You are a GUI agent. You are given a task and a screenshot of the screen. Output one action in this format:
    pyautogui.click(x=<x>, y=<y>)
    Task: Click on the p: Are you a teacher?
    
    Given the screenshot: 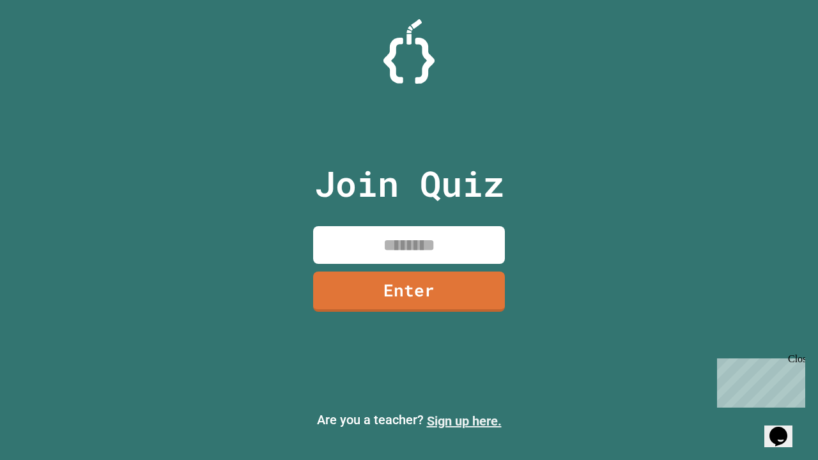 What is the action you would take?
    pyautogui.click(x=409, y=421)
    